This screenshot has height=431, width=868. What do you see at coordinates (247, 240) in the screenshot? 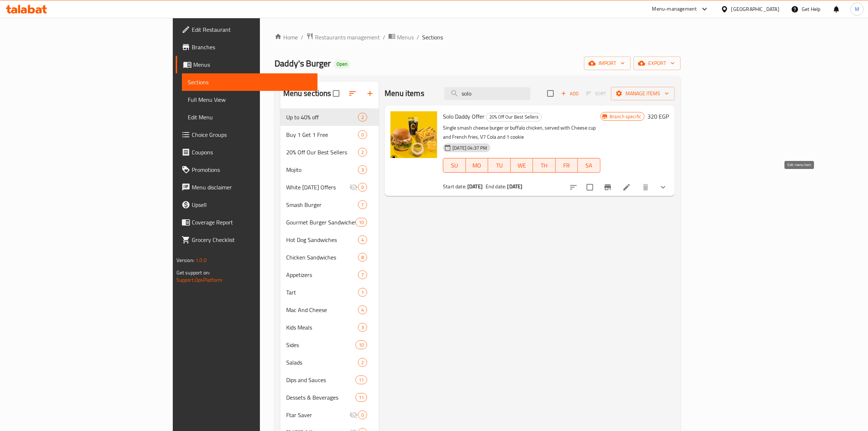
I see `a: Grocery Checklist` at bounding box center [247, 240].